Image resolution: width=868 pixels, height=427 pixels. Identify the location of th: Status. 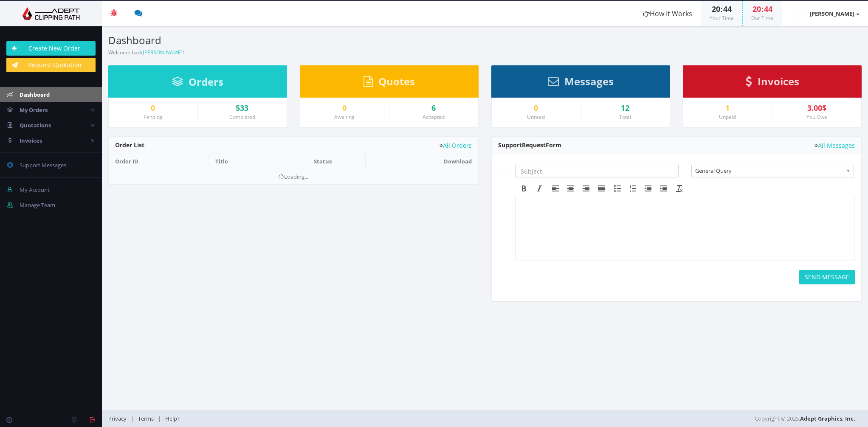
(323, 161).